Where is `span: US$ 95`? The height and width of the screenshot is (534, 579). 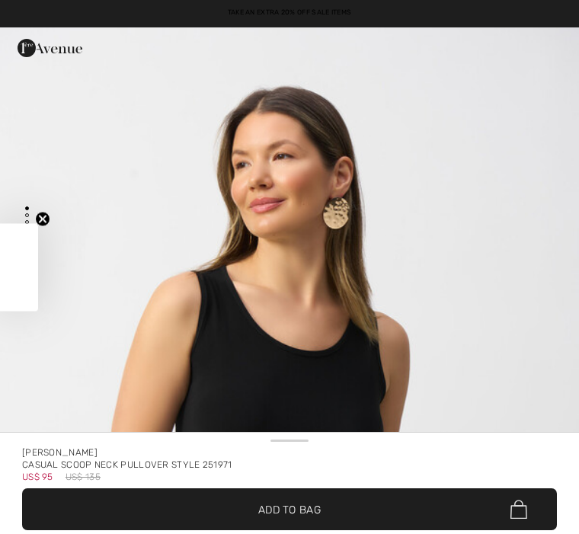
span: US$ 95 is located at coordinates (37, 474).